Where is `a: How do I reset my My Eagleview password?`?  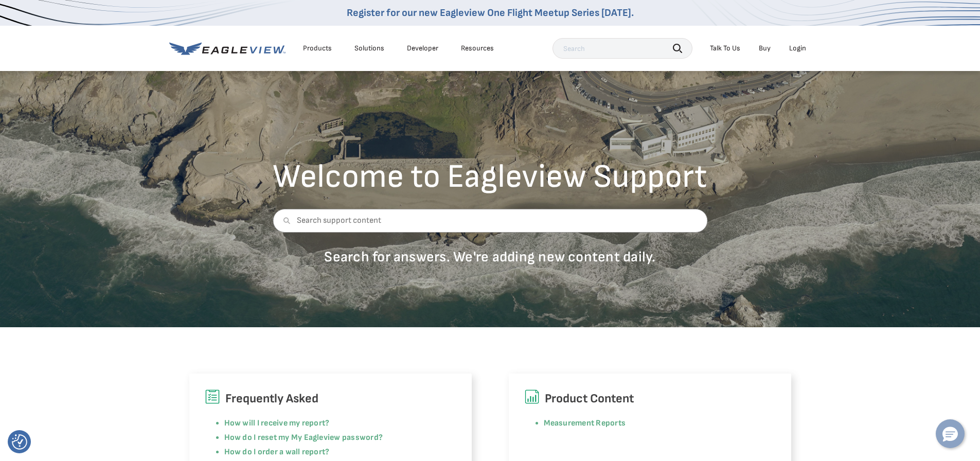
a: How do I reset my My Eagleview password? is located at coordinates (304, 437).